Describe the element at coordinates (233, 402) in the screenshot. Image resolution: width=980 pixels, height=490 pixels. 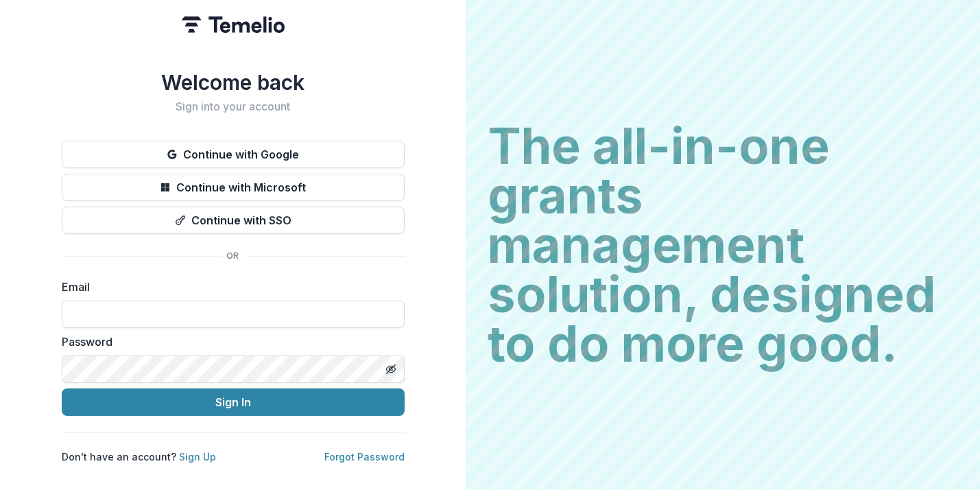
I see `button: Sign In` at that location.